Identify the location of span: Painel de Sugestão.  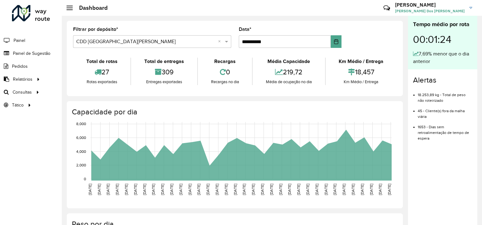
(32, 53).